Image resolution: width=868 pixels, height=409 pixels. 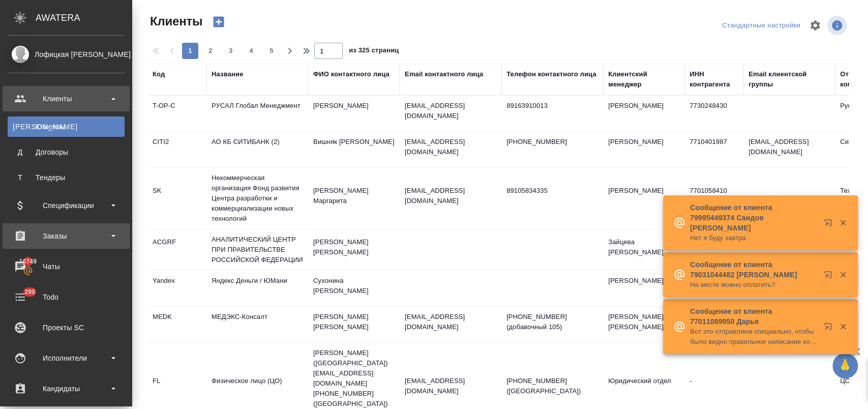 I want to click on td: МЕДЭКС-Консалт, so click(x=257, y=325).